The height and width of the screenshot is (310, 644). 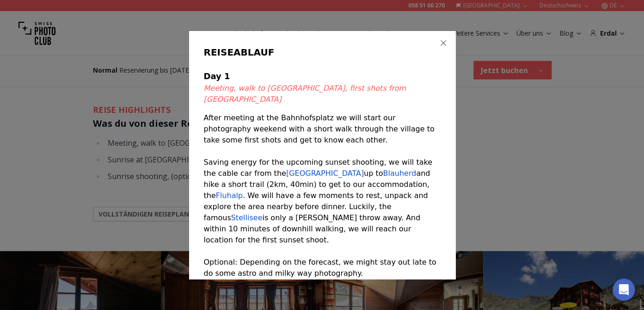 I want to click on p: Saving energy for the upcoming sunset shooting, we will take the cable car from the up to and hik..., so click(x=322, y=201).